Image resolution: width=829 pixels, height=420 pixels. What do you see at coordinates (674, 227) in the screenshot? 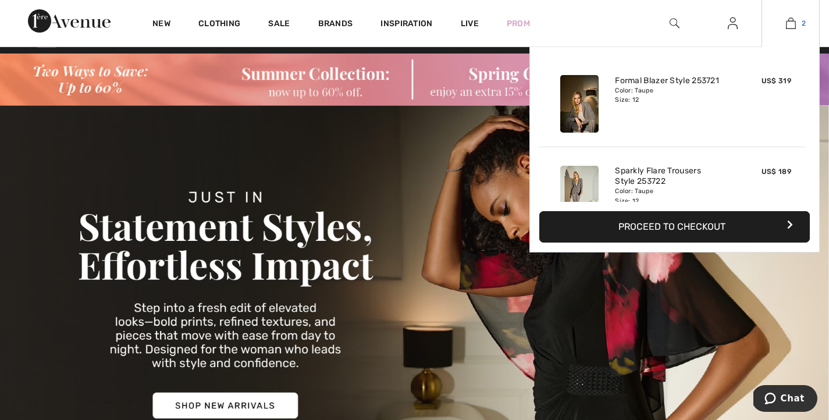
I see `button: Proceed to Checkout` at bounding box center [674, 227].